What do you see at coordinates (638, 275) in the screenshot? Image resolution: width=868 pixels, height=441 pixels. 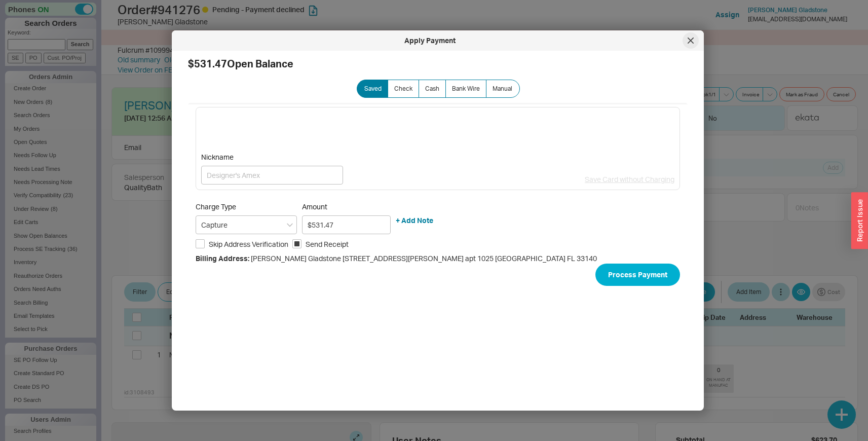 I see `span: Process Payment` at bounding box center [638, 275].